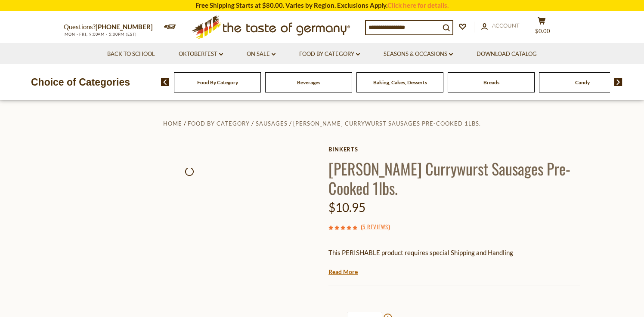 This screenshot has height=317, width=644. I want to click on li: We will ship this product in heat-protective packaging and ice., so click(458, 270).